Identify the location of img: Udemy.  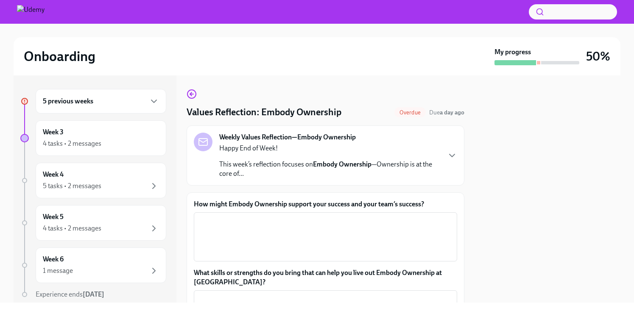
(31, 12).